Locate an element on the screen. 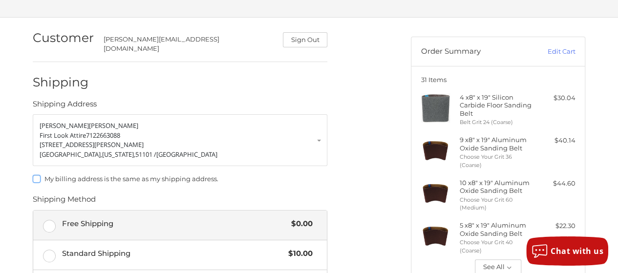 This screenshot has height=273, width=618. li: Choose Your Grit 40 (Coarse) is located at coordinates (497, 246).